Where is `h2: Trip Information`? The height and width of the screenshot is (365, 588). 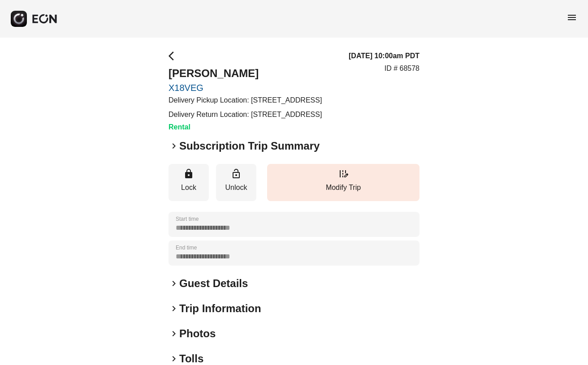 h2: Trip Information is located at coordinates (220, 309).